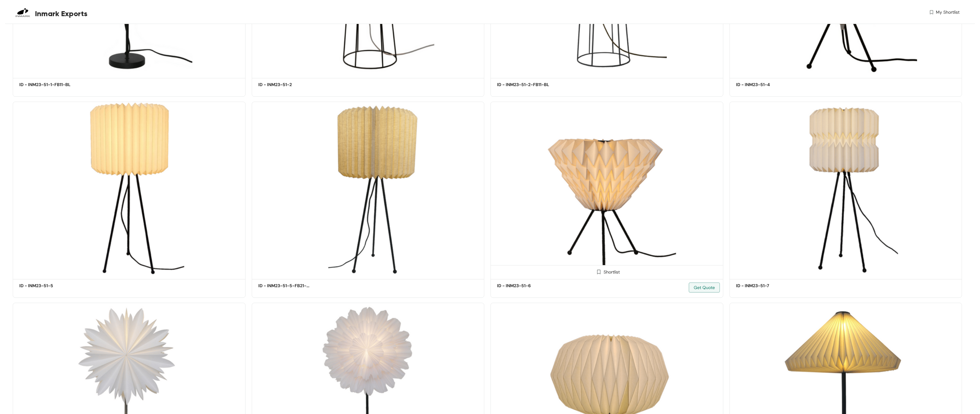 This screenshot has height=414, width=980. What do you see at coordinates (846, 189) in the screenshot?
I see `img: 1d751a27-136e-4b4b-9c09-67aee69991b9` at bounding box center [846, 189].